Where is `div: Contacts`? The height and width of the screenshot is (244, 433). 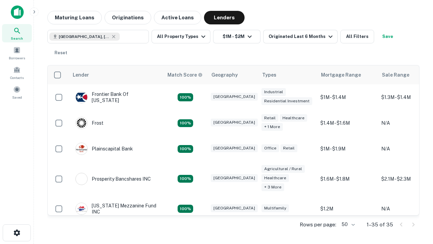
div: Contacts is located at coordinates (17, 72).